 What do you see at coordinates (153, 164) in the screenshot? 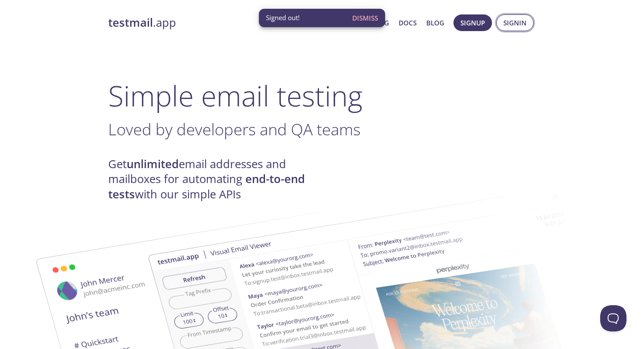
I see `strong: unlimited` at bounding box center [153, 164].